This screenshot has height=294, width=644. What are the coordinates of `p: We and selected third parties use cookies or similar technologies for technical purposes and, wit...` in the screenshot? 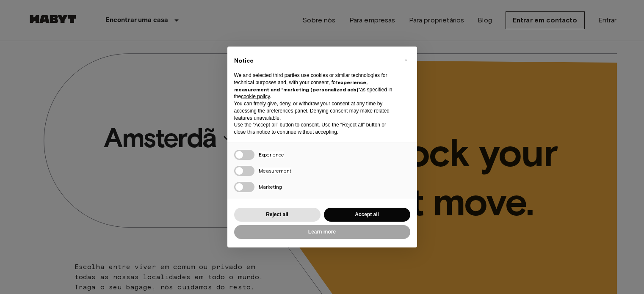 It's located at (315, 86).